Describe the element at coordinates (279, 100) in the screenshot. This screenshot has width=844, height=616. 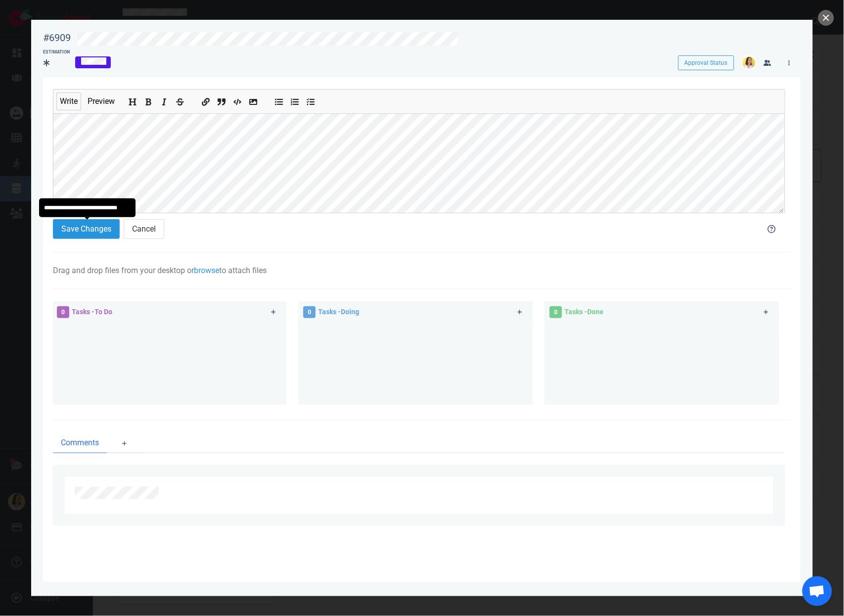
I see `button: Add unordered list` at that location.